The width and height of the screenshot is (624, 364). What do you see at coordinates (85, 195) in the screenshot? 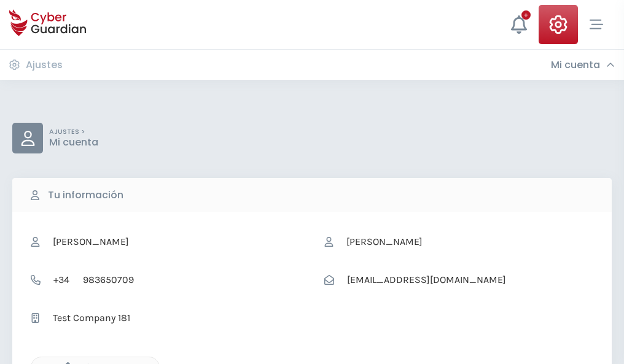
I see `b: Tu información` at bounding box center [85, 195].